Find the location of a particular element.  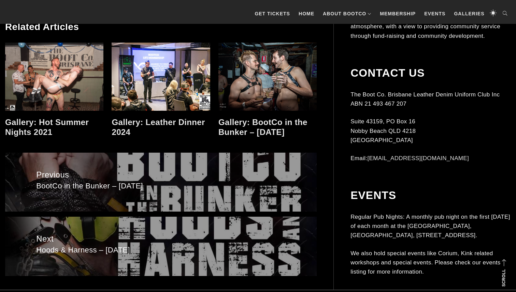

a: Gallery: Leather Dinner 2024 is located at coordinates (158, 127).